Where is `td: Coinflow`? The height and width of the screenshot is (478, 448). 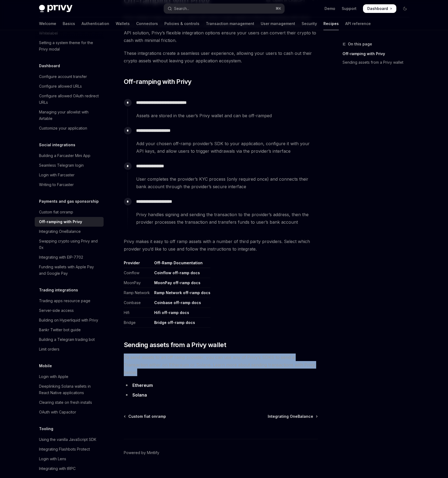 td: Coinflow is located at coordinates (138, 273).